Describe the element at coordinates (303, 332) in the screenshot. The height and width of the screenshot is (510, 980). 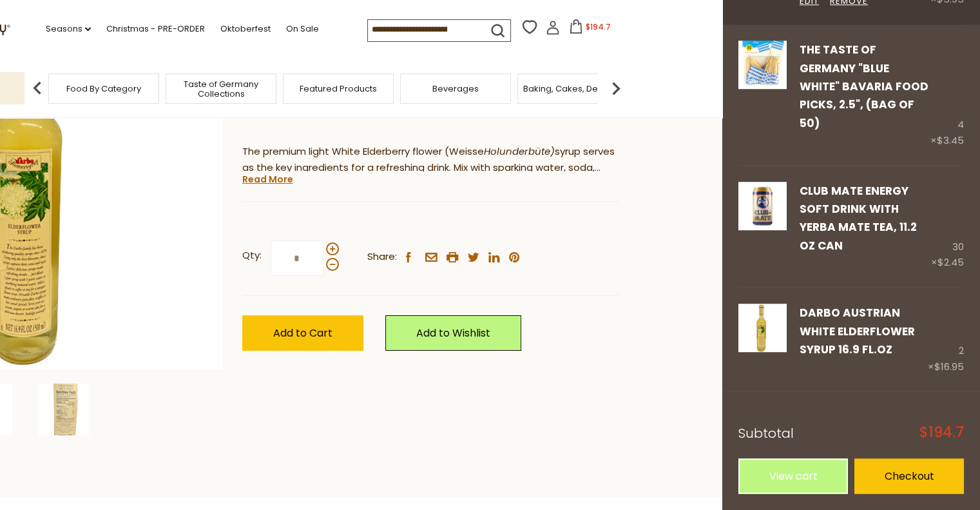
I see `span: Add to Cart` at that location.